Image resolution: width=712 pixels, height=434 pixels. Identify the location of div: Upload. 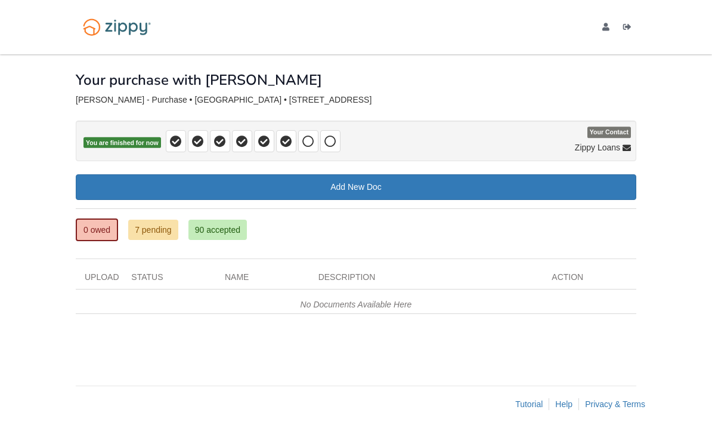
(99, 280).